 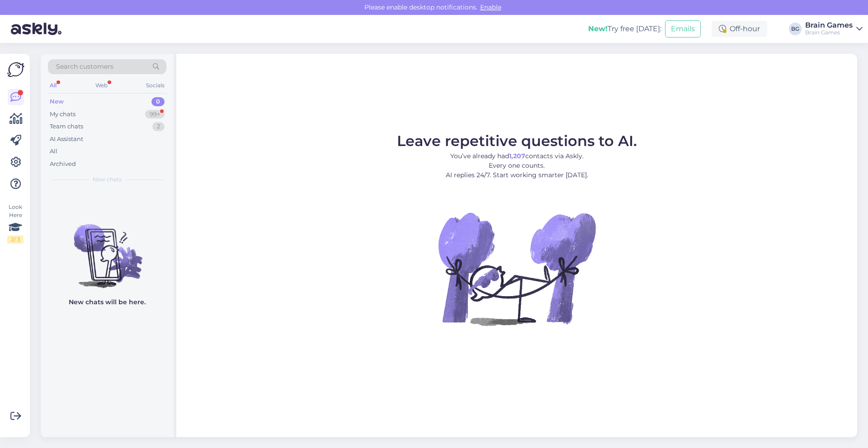 What do you see at coordinates (516, 165) in the screenshot?
I see `p: You’ve already had contacts via Askly. Every one counts. AI replies 24/7. Start working smarter [...` at bounding box center [516, 165].